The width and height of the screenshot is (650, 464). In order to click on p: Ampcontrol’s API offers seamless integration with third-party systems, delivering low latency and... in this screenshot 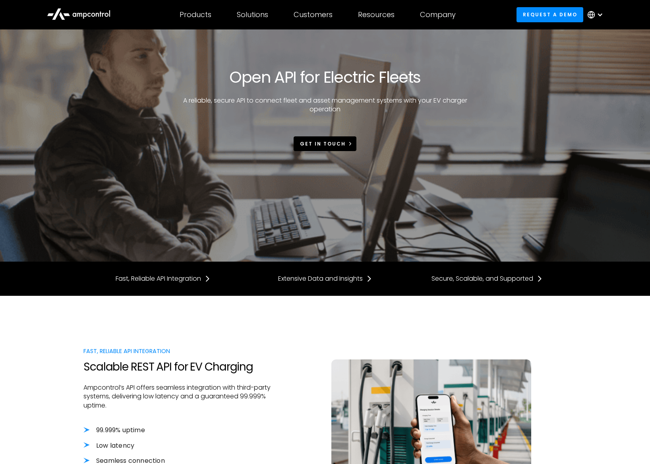, I will do `click(178, 396)`.